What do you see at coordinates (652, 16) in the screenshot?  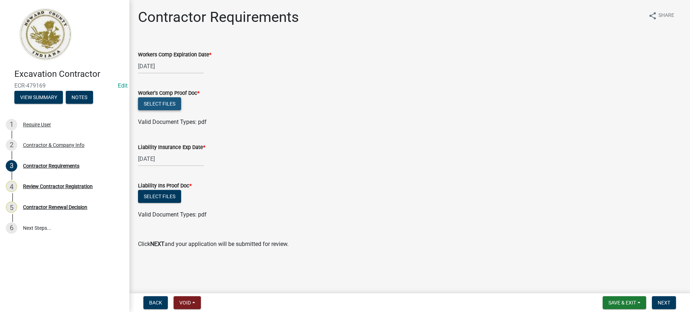 I see `i: share` at bounding box center [652, 16].